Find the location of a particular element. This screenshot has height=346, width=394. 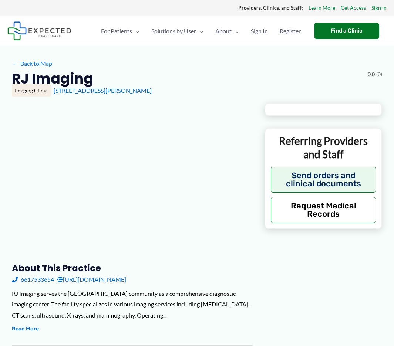

a: Learn More is located at coordinates (322, 8).